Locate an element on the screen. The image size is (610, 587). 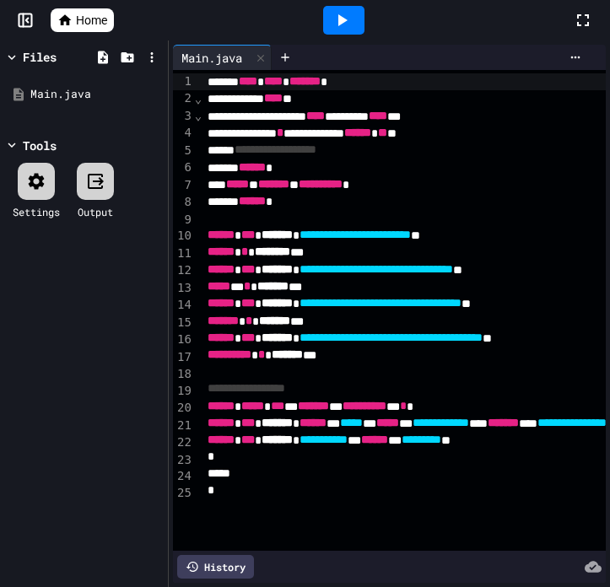
div: 7 is located at coordinates (183, 186).